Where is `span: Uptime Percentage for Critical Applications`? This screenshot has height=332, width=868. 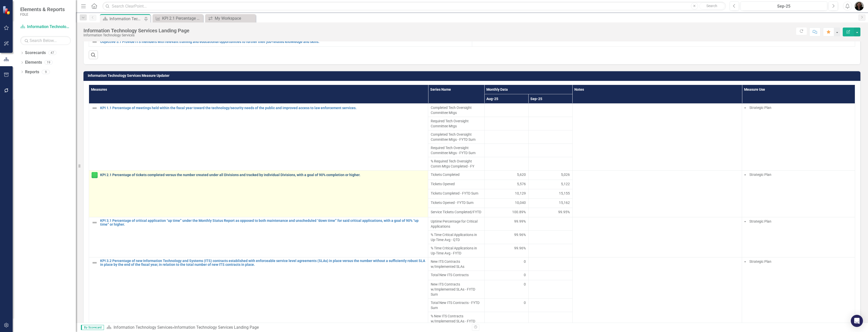 span: Uptime Percentage for Critical Applications is located at coordinates (456, 224).